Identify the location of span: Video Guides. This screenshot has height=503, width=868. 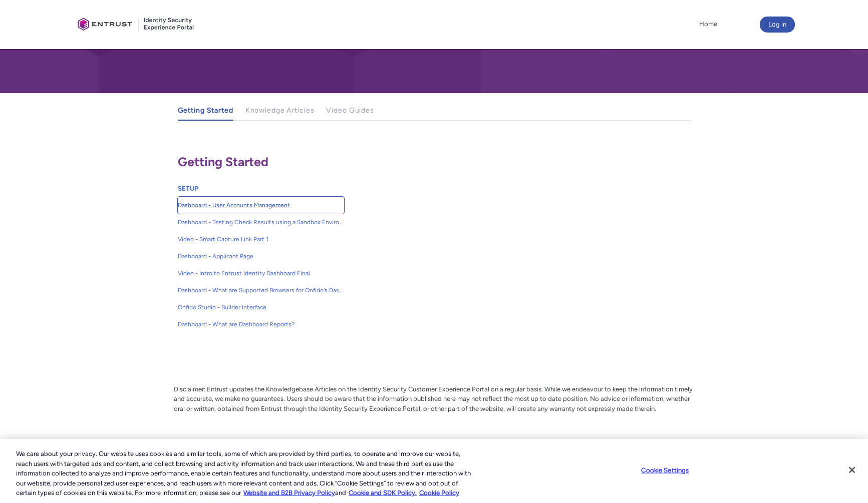
(351, 111).